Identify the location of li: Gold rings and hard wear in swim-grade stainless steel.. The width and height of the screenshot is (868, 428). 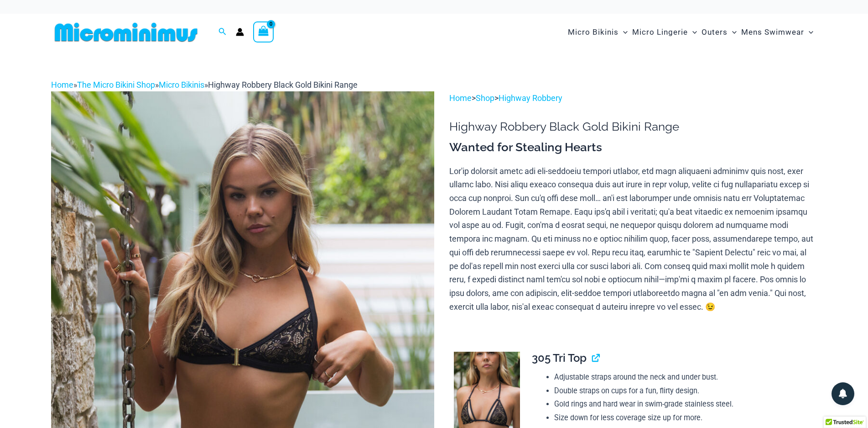
(682, 404).